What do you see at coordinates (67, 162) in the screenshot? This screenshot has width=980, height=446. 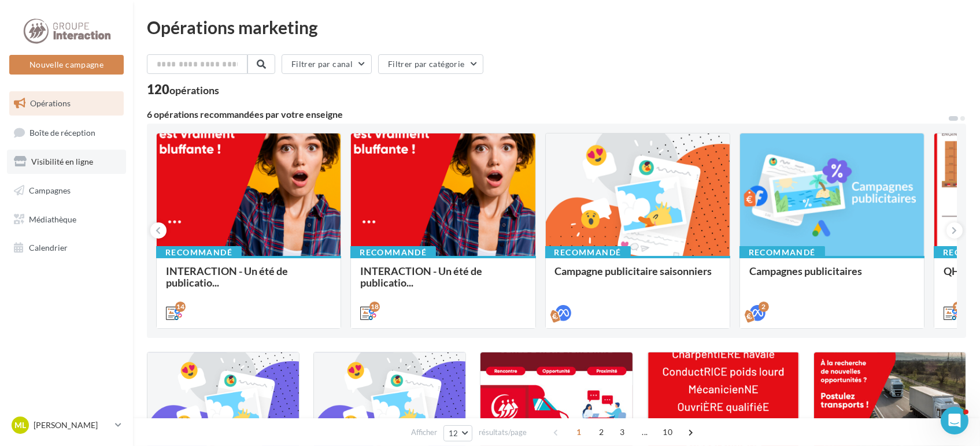 I see `a: Visibilité en ligne` at bounding box center [67, 162].